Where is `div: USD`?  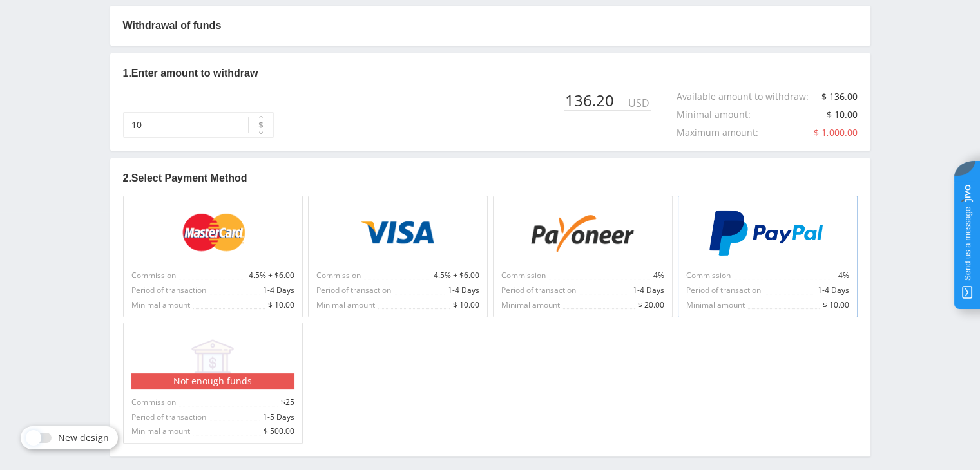 div: USD is located at coordinates (638, 103).